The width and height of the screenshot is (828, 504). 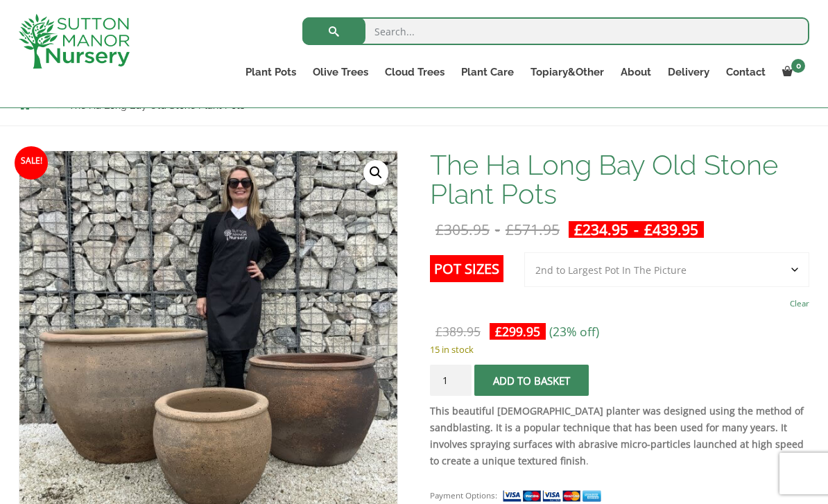 What do you see at coordinates (636, 72) in the screenshot?
I see `a: About` at bounding box center [636, 72].